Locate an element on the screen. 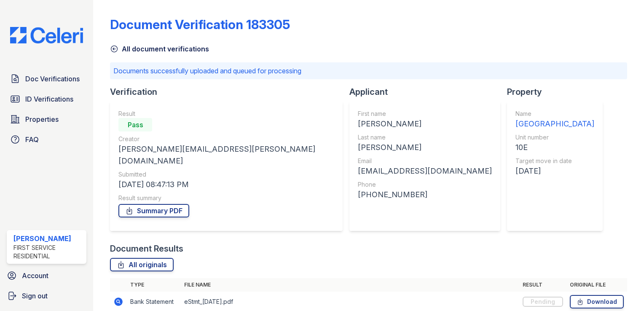 The height and width of the screenshot is (311, 644). span: FAQ is located at coordinates (32, 139).